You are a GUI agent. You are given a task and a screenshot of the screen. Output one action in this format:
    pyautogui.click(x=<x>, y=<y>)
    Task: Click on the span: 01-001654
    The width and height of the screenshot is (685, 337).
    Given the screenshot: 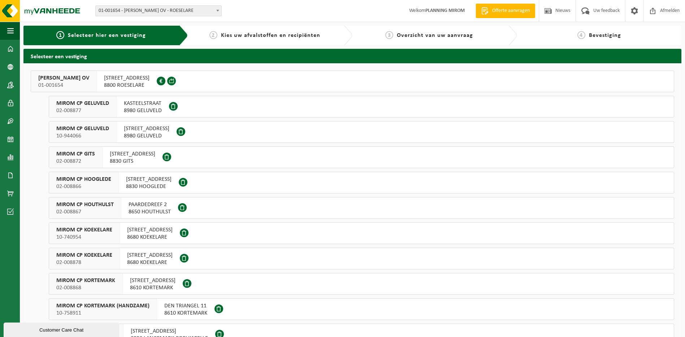 What is the action you would take?
    pyautogui.click(x=64, y=85)
    